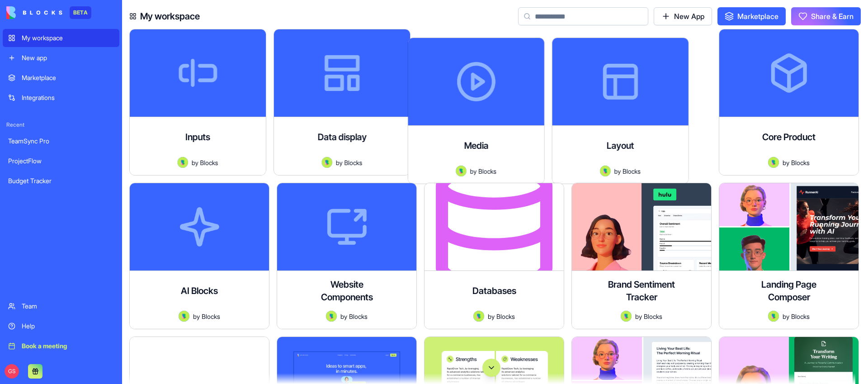 The image size is (868, 384). What do you see at coordinates (61, 58) in the screenshot?
I see `a: New app` at bounding box center [61, 58].